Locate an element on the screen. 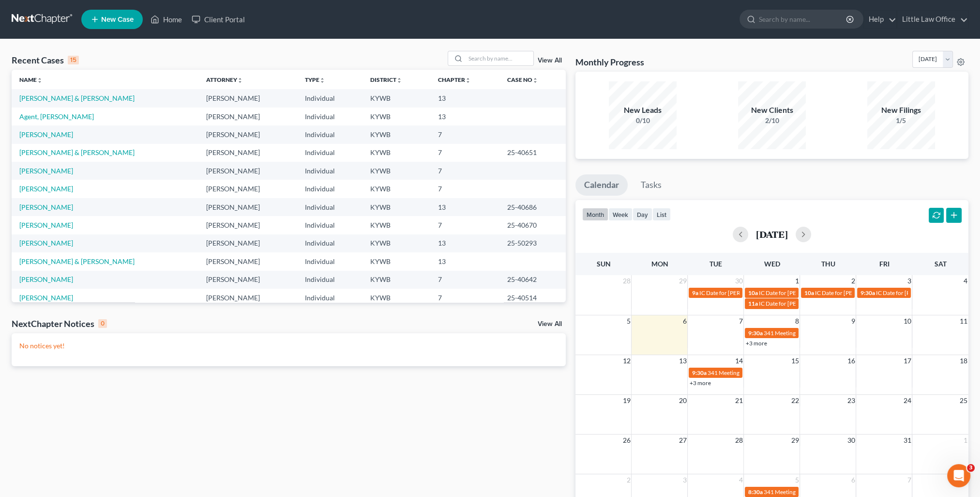 The width and height of the screenshot is (980, 497). div: 2/10 is located at coordinates (772, 121).